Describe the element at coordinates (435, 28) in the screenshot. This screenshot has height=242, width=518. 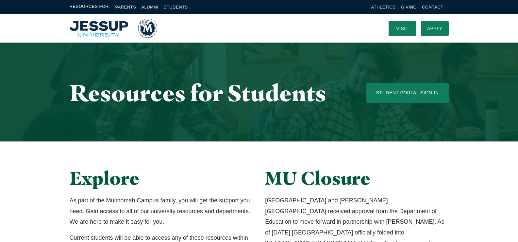
I see `a: Apply` at that location.